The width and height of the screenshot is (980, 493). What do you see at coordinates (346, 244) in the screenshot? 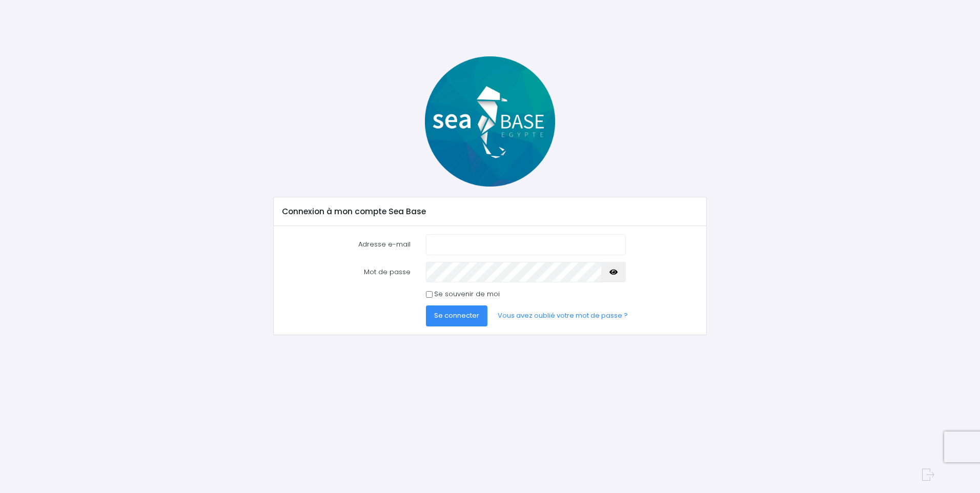
I see `label: Adresse e-mail` at bounding box center [346, 244].